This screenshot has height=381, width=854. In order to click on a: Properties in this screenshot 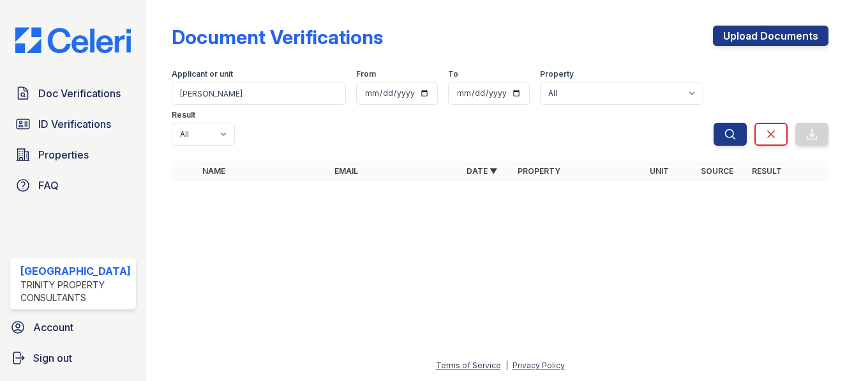, I will do `click(73, 155)`.